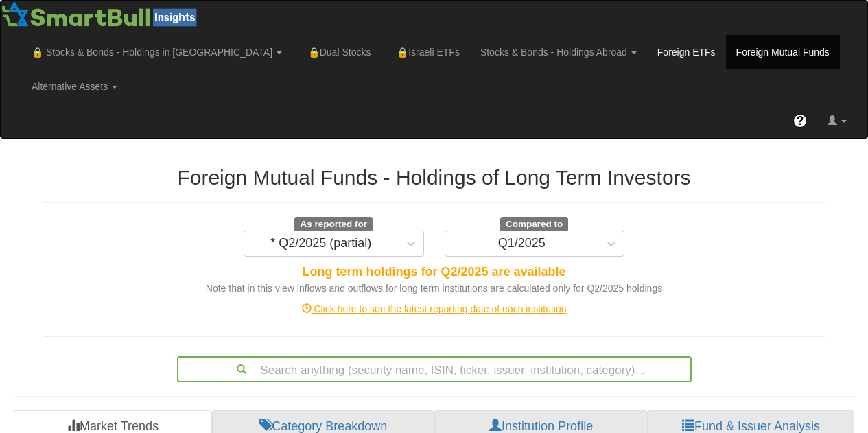 Image resolution: width=868 pixels, height=433 pixels. Describe the element at coordinates (102, 15) in the screenshot. I see `img: Smartbull` at that location.